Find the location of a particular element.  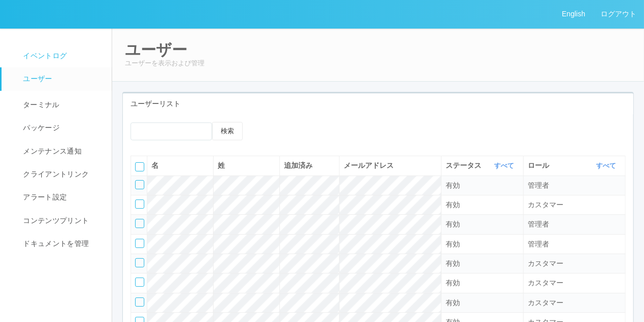

a: アラート設定 is located at coordinates (61, 197).